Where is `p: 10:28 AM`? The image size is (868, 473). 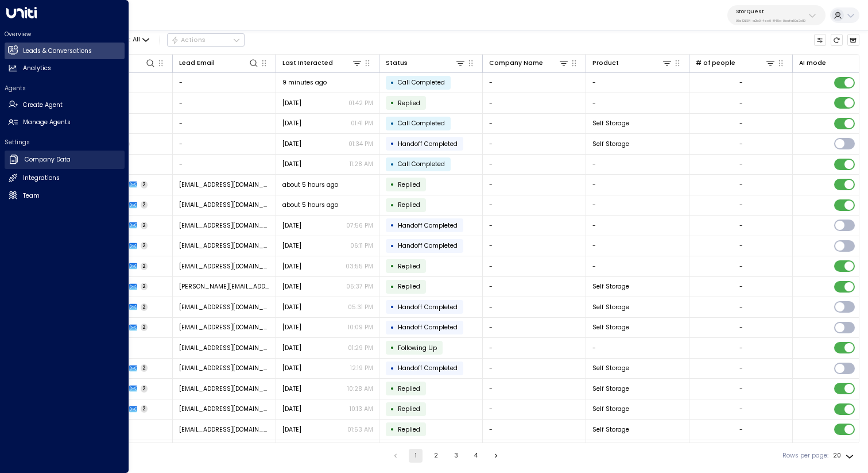 p: 10:28 AM is located at coordinates (360, 388).